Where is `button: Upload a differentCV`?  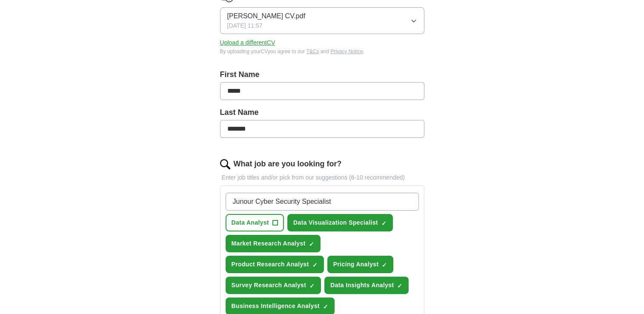
button: Upload a differentCV is located at coordinates (248, 43).